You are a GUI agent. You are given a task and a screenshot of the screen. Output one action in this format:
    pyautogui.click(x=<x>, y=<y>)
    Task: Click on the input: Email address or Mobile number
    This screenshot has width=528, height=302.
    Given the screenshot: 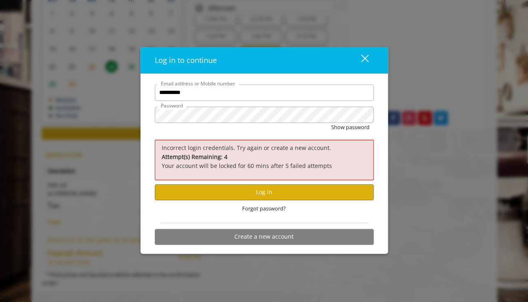 What is the action you would take?
    pyautogui.click(x=264, y=93)
    